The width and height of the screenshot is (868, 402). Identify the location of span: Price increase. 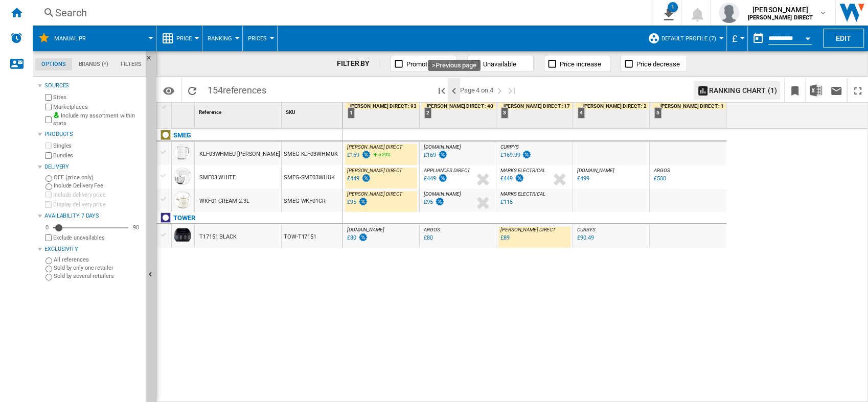
(580, 64).